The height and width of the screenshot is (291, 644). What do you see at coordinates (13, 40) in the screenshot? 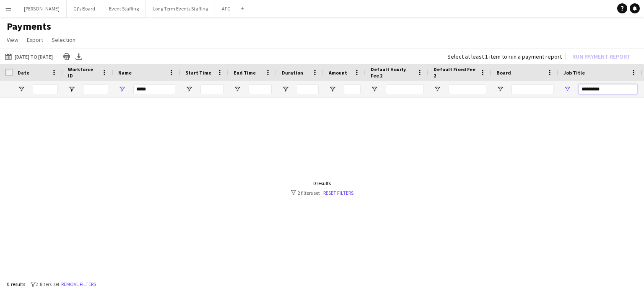
I see `span: View` at bounding box center [13, 40].